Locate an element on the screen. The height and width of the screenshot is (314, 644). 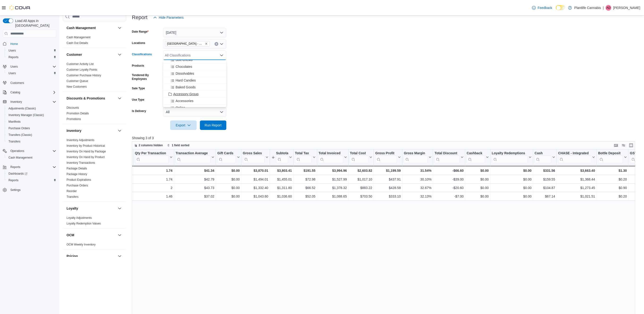
h3: Customer is located at coordinates (74, 55).